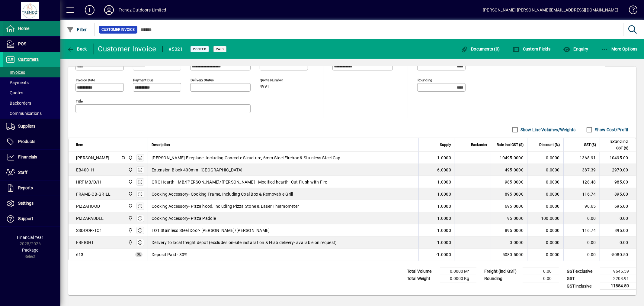 The width and height of the screenshot is (644, 306). What do you see at coordinates (509, 255) in the screenshot?
I see `div: 5080.5000` at bounding box center [509, 255].